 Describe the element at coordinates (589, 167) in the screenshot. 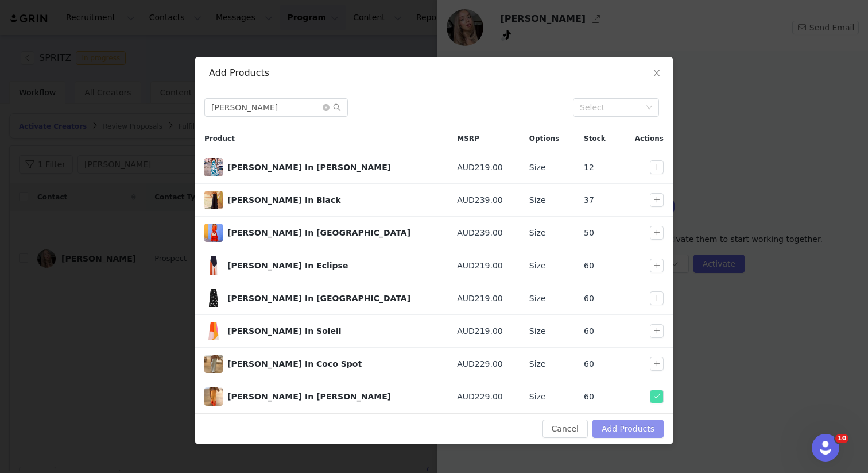

I see `span: 12` at that location.